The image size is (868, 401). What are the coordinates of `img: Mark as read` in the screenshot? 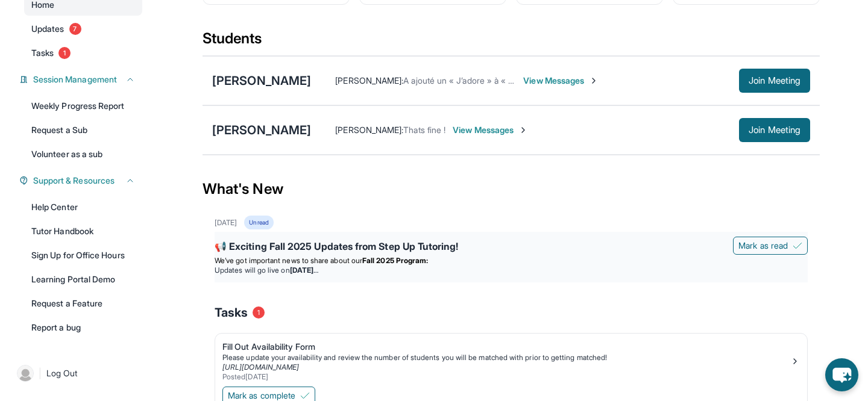 It's located at (797, 246).